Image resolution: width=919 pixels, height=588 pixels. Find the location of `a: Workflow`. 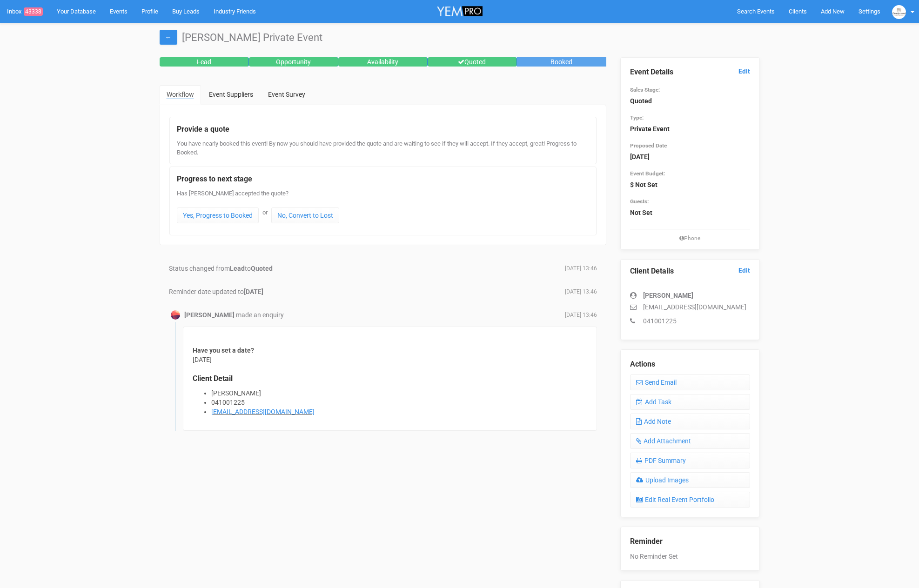

a: Workflow is located at coordinates (180, 95).